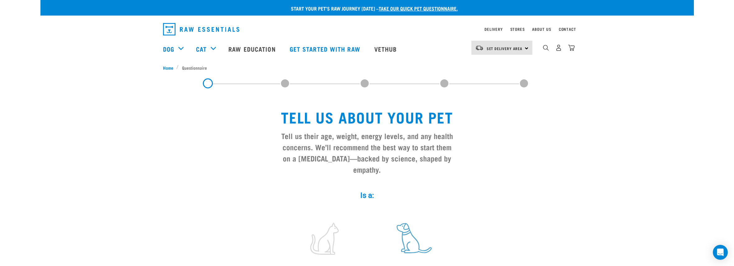  I want to click on a: Stores, so click(518, 29).